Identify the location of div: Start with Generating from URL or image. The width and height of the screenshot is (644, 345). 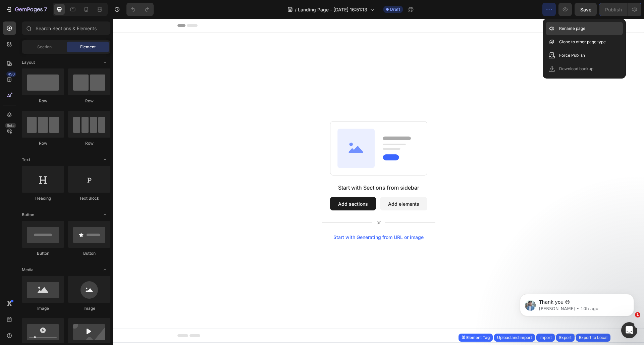
(265, 219).